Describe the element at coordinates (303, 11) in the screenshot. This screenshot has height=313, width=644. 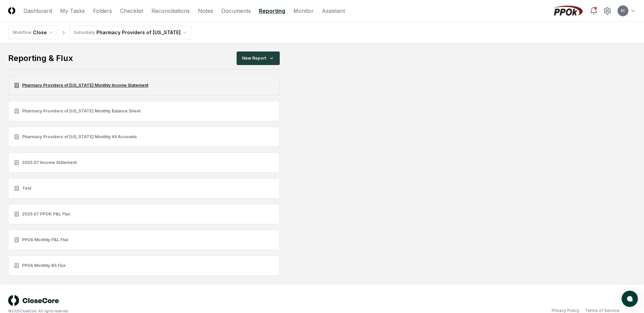
I see `a: Monitor` at that location.